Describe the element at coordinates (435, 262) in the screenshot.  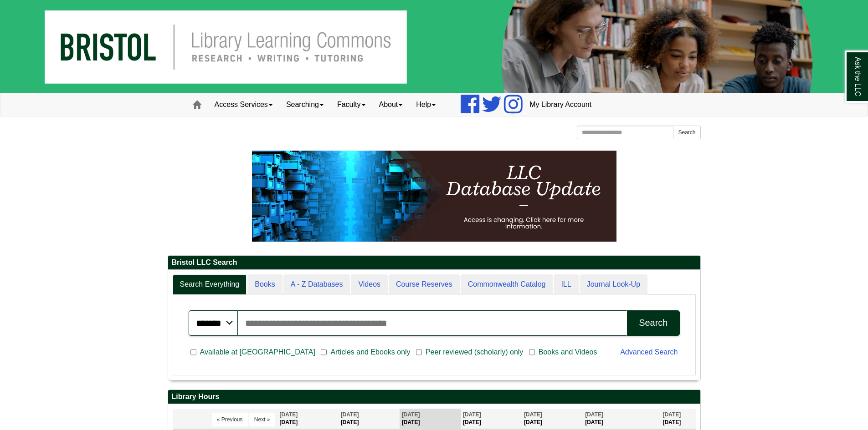
I see `h2: Bristol LLC Search` at that location.